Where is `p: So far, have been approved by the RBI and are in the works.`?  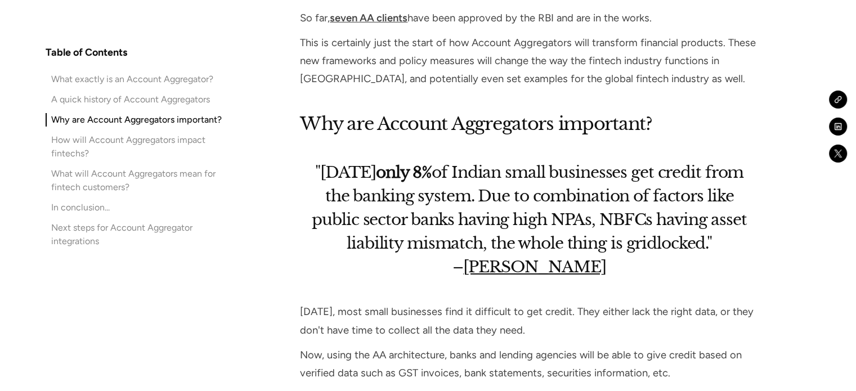 p: So far, have been approved by the RBI and are in the works. is located at coordinates (529, 18).